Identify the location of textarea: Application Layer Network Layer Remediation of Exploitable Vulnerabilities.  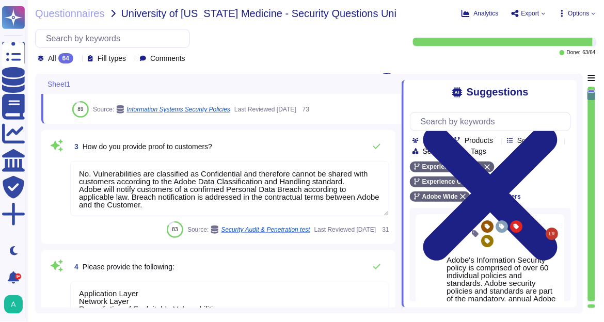
(230, 301).